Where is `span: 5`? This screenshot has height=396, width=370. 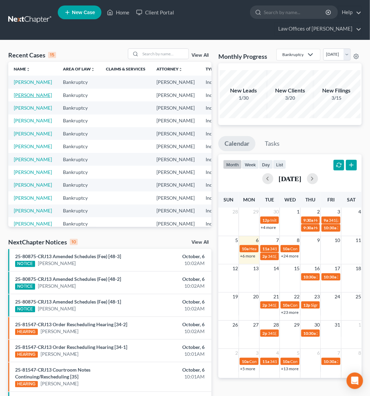 span: 5 is located at coordinates (237, 240).